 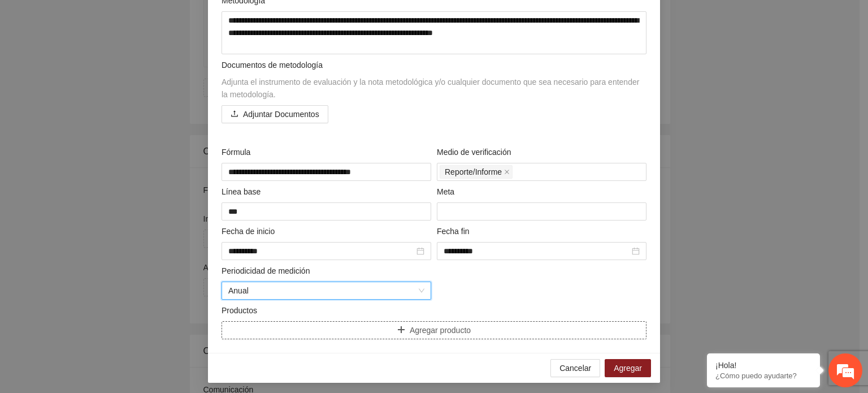 What do you see at coordinates (242, 311) in the screenshot?
I see `span: Productos` at bounding box center [242, 311].